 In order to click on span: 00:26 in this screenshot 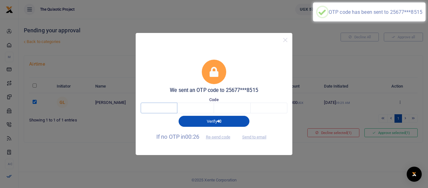, I will do `click(192, 136)`.